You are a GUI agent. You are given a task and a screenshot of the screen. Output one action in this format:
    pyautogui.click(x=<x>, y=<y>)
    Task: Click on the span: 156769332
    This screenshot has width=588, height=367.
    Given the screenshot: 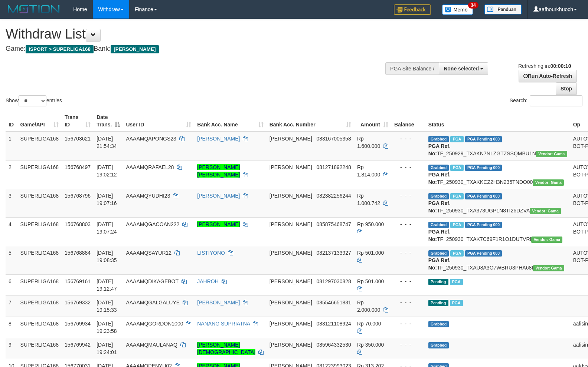 What is the action you would take?
    pyautogui.click(x=78, y=303)
    